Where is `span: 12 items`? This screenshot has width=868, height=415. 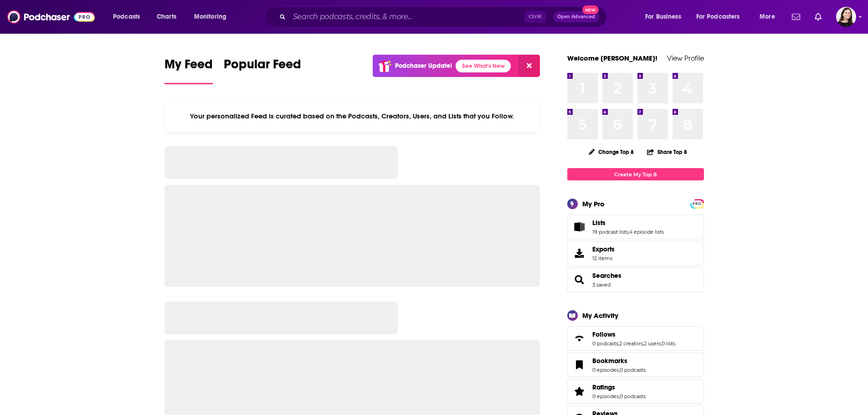 span: 12 items is located at coordinates (603, 258).